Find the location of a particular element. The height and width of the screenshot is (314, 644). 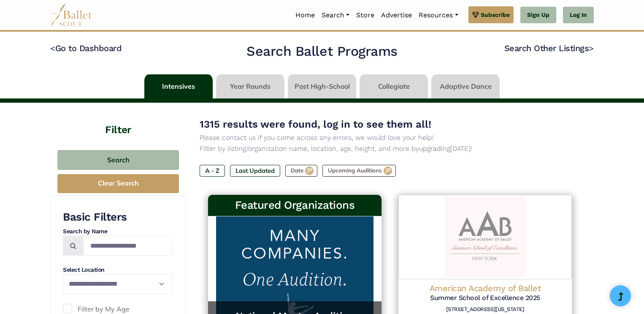

label: Last Updated is located at coordinates (255, 171).